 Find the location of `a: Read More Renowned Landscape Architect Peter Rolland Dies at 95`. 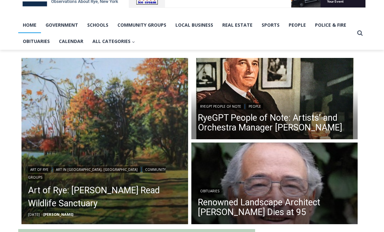

a: Read More Renowned Landscape Architect Peter Rolland Dies at 95 is located at coordinates (275, 184).